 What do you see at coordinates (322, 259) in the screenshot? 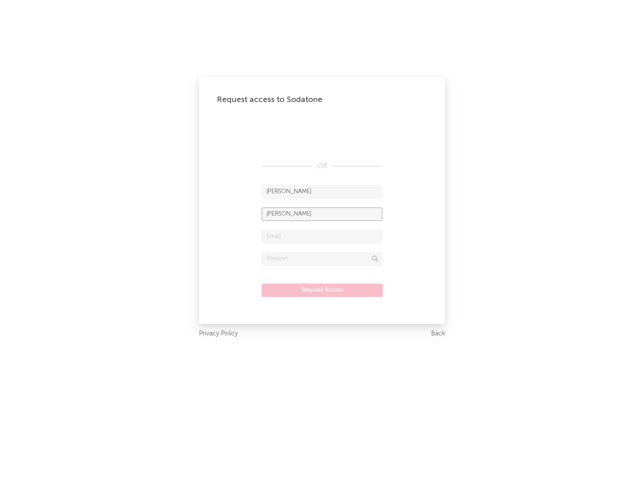
I see `input: Division` at bounding box center [322, 259].